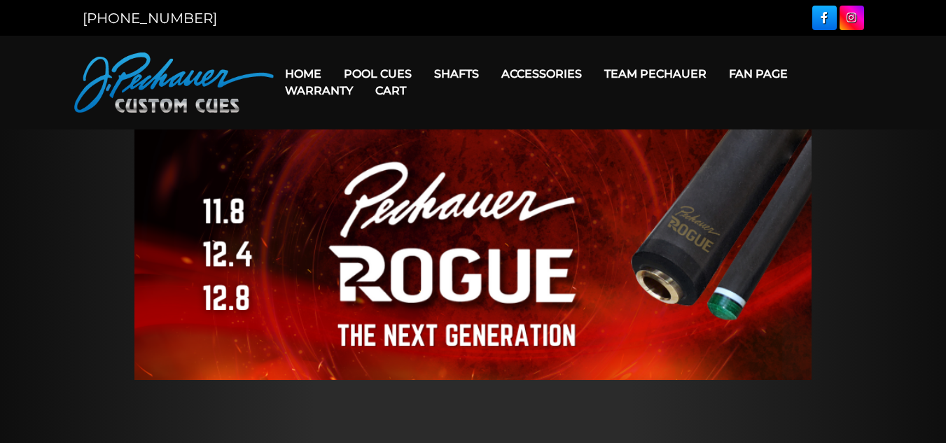 The image size is (946, 443). Describe the element at coordinates (303, 74) in the screenshot. I see `a: Home` at that location.